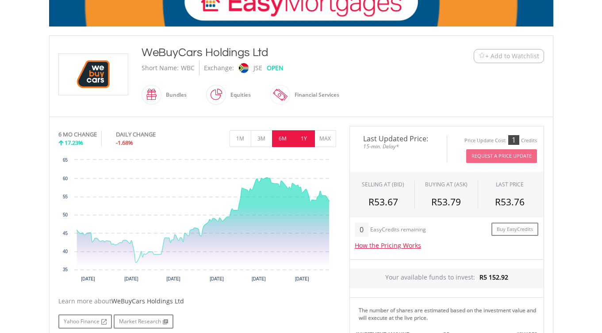 Image resolution: width=602 pixels, height=333 pixels. Describe the element at coordinates (143, 322) in the screenshot. I see `a: Market Research` at that location.